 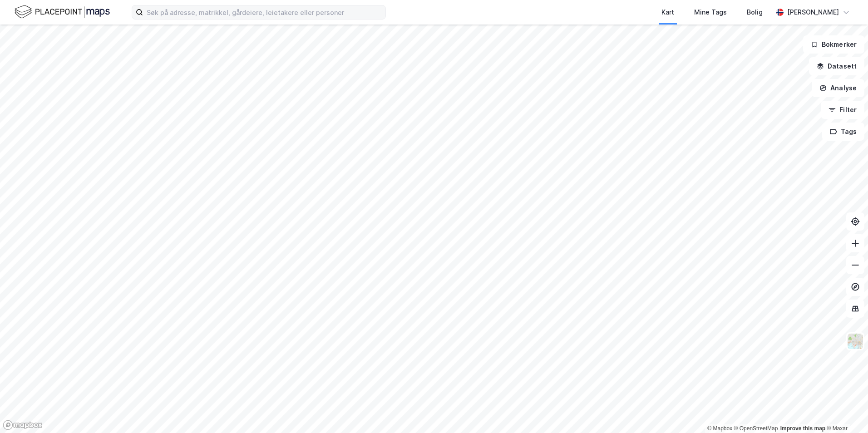 I want to click on button: Tags, so click(x=843, y=132).